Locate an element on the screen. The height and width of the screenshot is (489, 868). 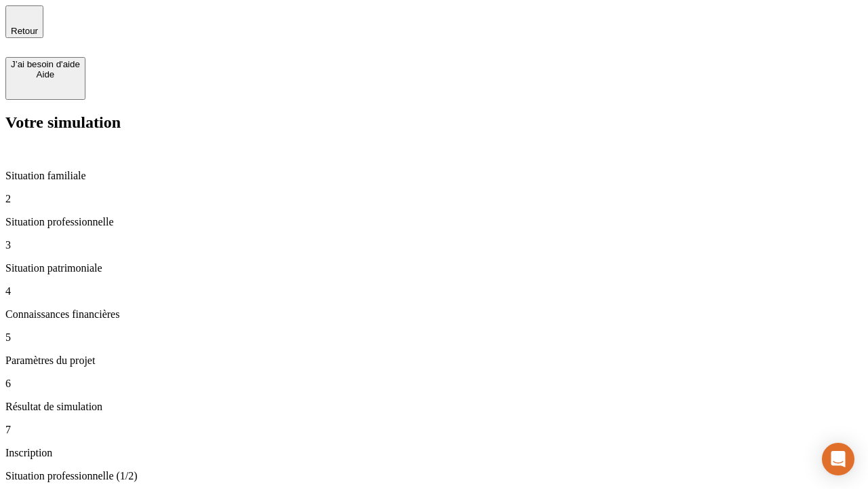
p: 5 is located at coordinates (434, 337).